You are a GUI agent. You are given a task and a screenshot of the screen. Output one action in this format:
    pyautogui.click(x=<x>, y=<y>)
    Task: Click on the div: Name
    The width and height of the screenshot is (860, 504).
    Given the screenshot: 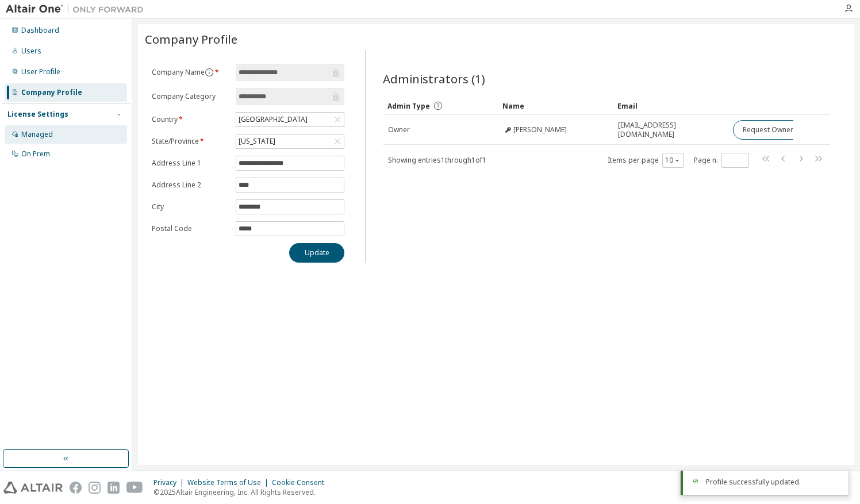 What is the action you would take?
    pyautogui.click(x=555, y=106)
    